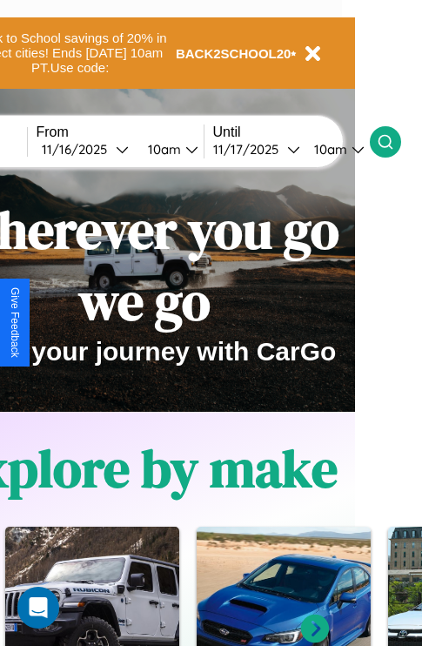 The image size is (422, 646). I want to click on div: Open Intercom Messenger, so click(38, 608).